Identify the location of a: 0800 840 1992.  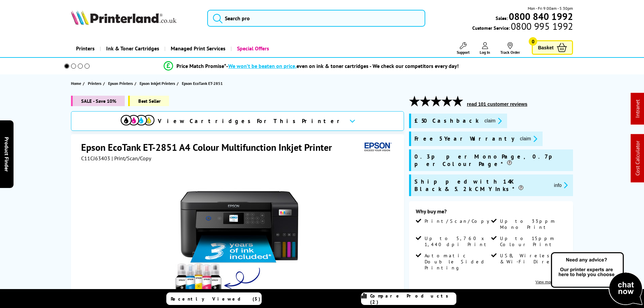
(540, 16).